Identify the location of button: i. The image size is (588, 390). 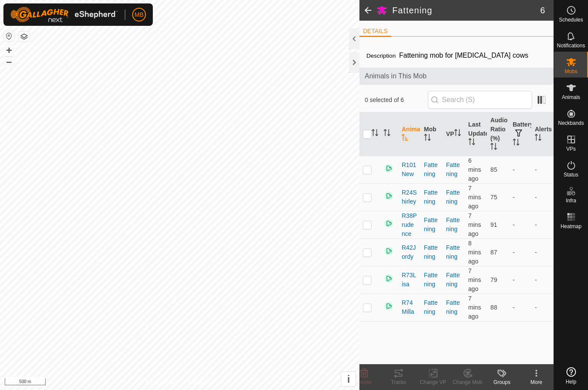
(348, 379).